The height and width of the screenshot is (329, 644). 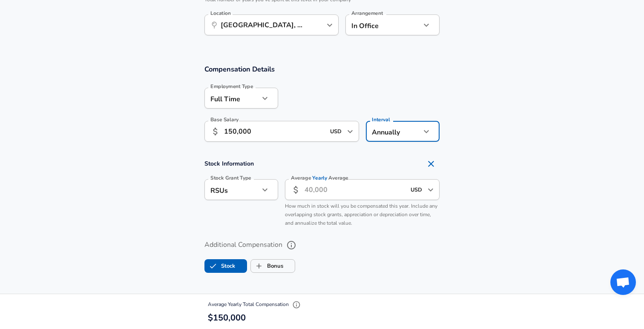 I want to click on input: 100,000, so click(x=275, y=131).